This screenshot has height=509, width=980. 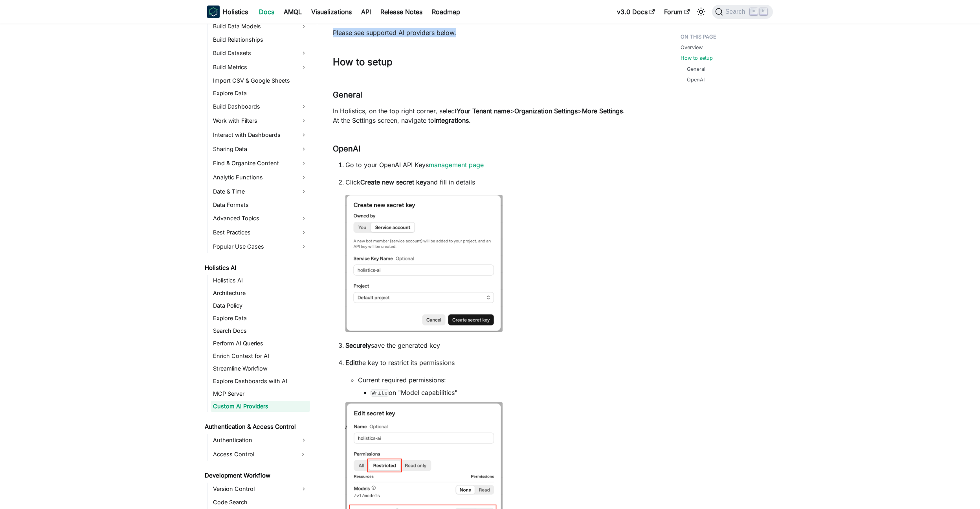 What do you see at coordinates (260, 67) in the screenshot?
I see `a: Build Metrics` at bounding box center [260, 67].